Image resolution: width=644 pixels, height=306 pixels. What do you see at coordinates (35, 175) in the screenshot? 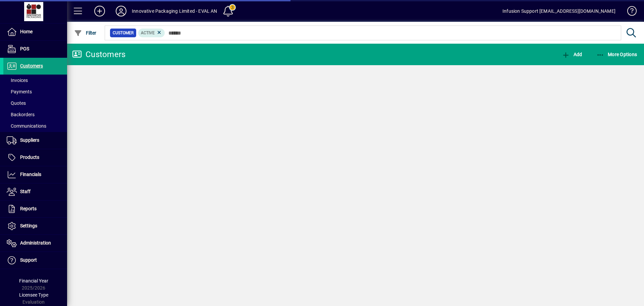
I see `a: Financials` at bounding box center [35, 175].